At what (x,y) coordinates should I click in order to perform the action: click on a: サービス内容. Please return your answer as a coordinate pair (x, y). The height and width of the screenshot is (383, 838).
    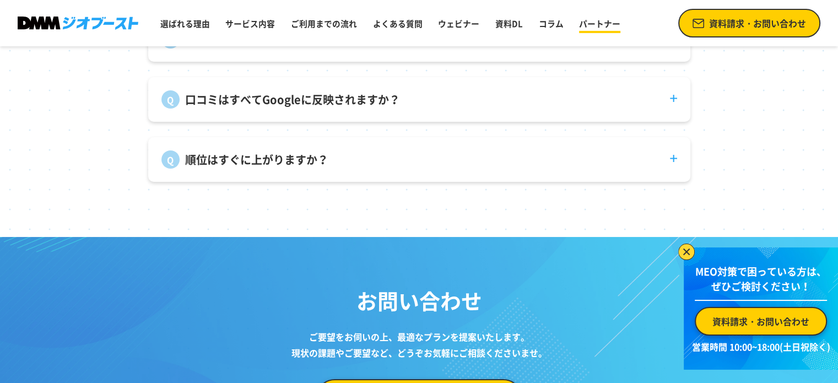
    Looking at the image, I should click on (250, 24).